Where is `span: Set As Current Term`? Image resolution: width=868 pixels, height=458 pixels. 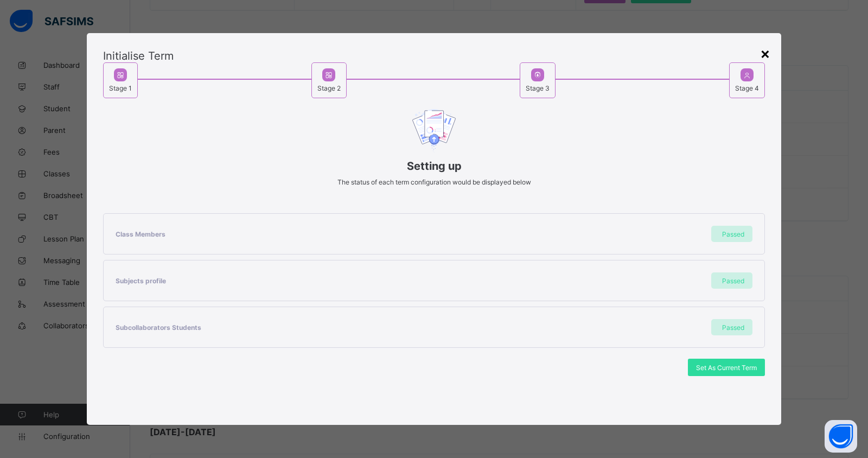
span: Set As Current Term is located at coordinates (726, 368).